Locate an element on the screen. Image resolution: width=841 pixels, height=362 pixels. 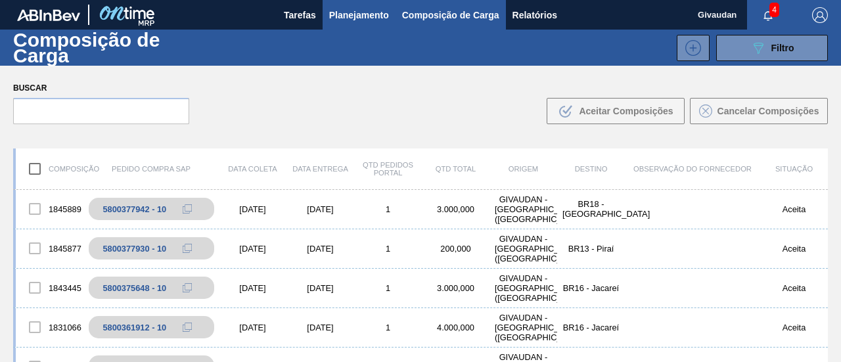
div: Qtd Total is located at coordinates (455, 169).